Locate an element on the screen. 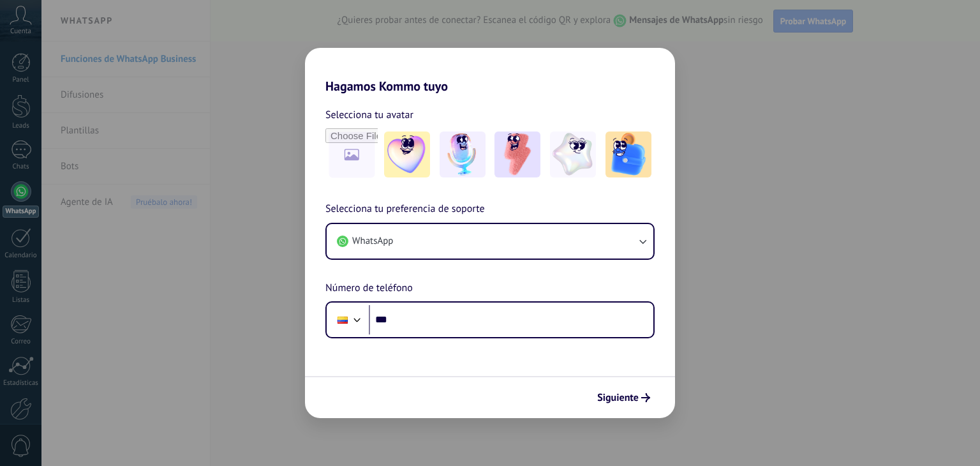 The height and width of the screenshot is (466, 980). img: -3.jpeg is located at coordinates (517, 154).